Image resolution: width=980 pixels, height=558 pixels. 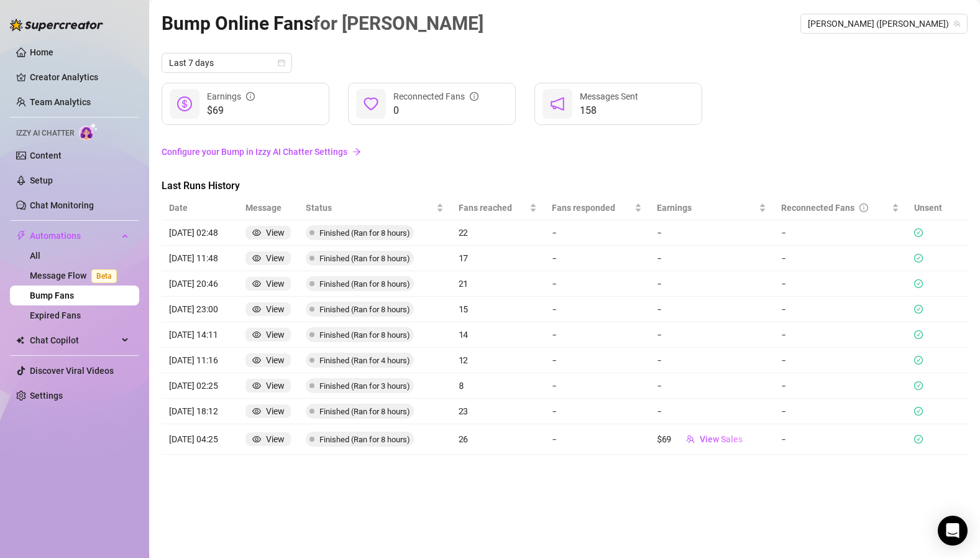 I want to click on article: 8, so click(x=498, y=386).